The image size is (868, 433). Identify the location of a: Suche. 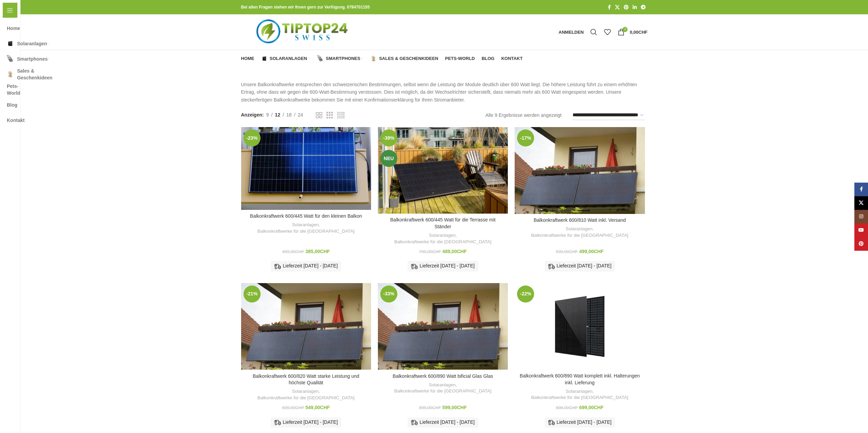
(594, 32).